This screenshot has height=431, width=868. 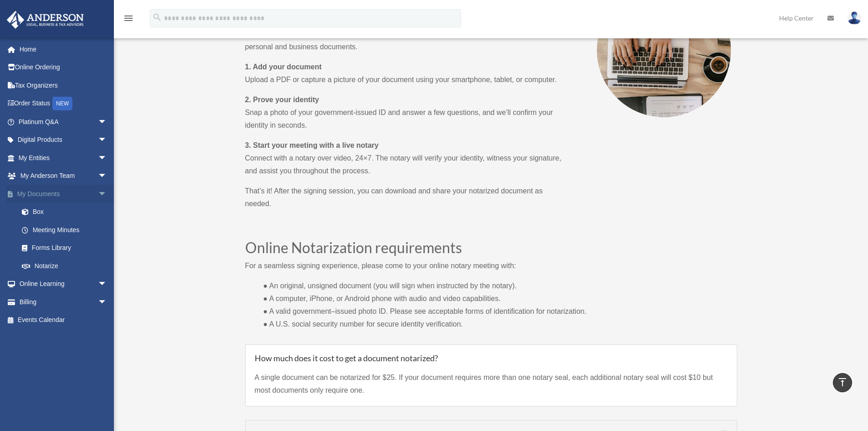 What do you see at coordinates (312, 145) in the screenshot?
I see `strong: 3. Start your meeting with a live notary` at bounding box center [312, 145].